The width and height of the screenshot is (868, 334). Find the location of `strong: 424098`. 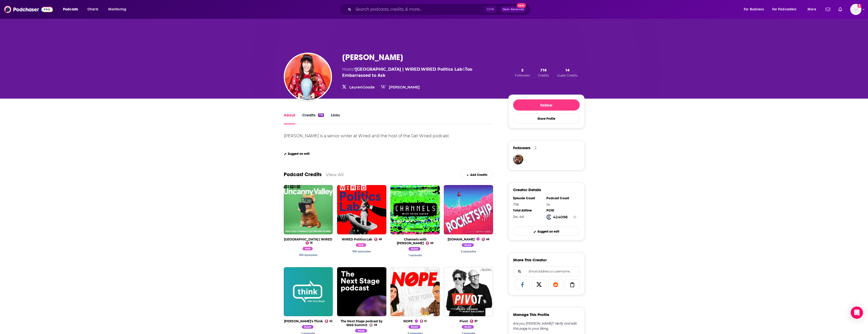

strong: 424098 is located at coordinates (560, 217).